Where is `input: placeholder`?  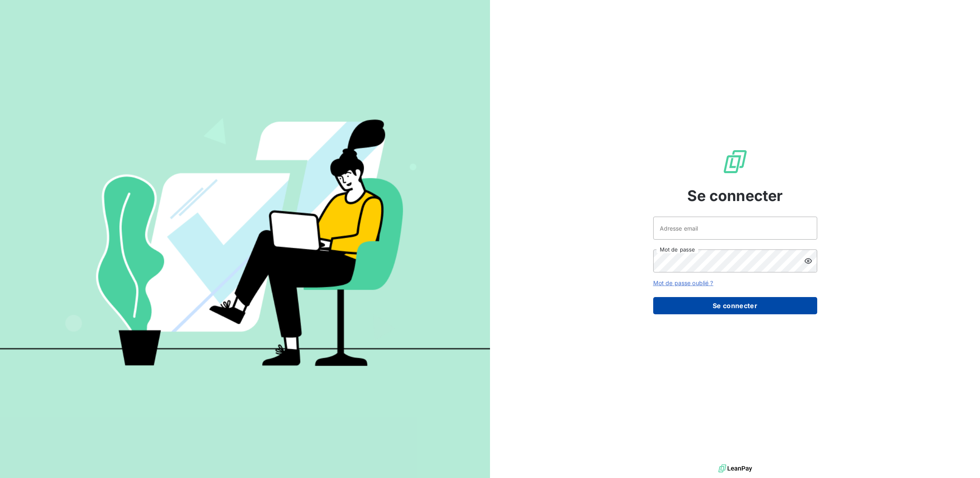 input: placeholder is located at coordinates (736, 228).